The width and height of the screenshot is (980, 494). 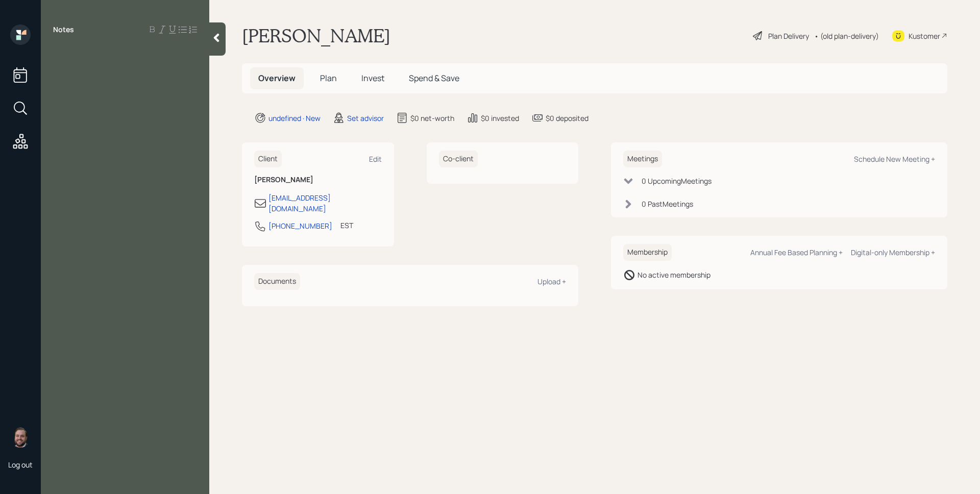 I want to click on h6: Client, so click(x=268, y=159).